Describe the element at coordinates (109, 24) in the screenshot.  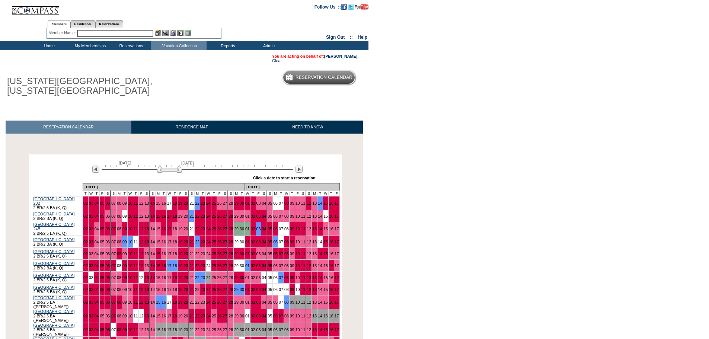
I see `a: Reservations` at that location.